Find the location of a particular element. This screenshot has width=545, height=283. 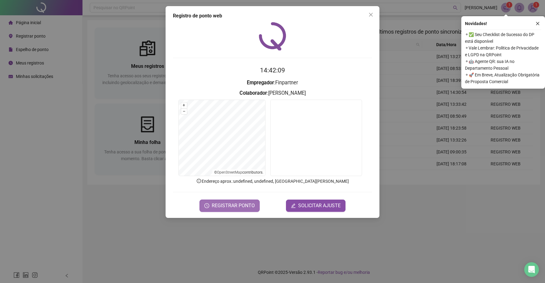

div: Registro de ponto web is located at coordinates (273, 16).